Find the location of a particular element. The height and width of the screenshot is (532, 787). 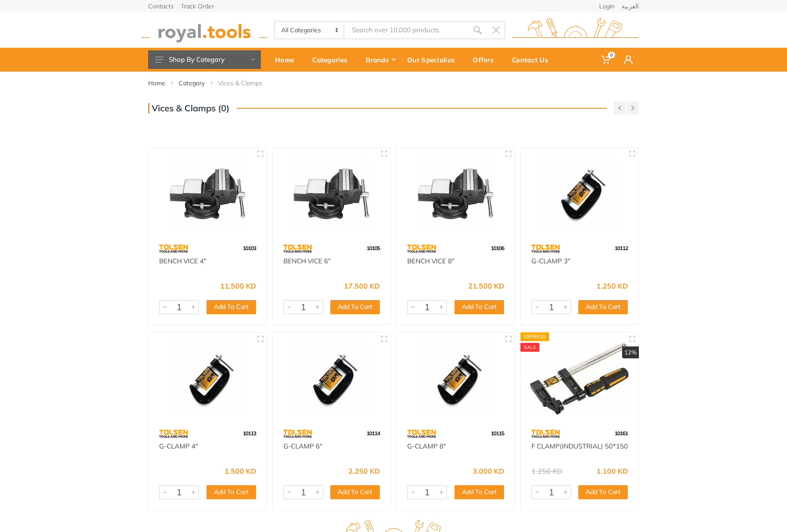

a: Contacts is located at coordinates (161, 6).